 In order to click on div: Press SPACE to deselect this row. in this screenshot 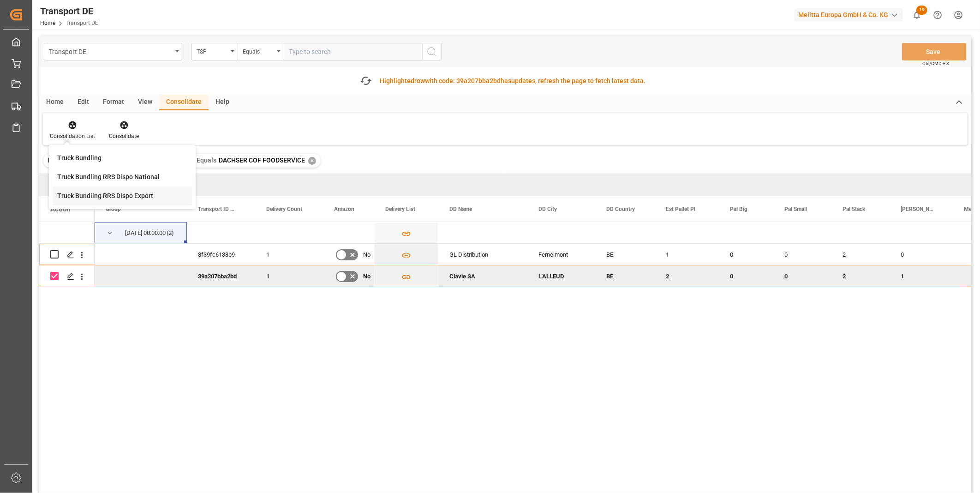, I will do `click(67, 276)`.